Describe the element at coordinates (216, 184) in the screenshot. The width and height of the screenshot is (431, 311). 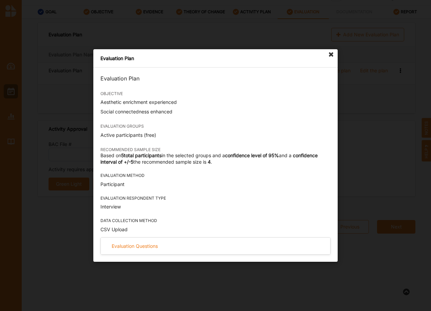
I see `div: Participant` at that location.